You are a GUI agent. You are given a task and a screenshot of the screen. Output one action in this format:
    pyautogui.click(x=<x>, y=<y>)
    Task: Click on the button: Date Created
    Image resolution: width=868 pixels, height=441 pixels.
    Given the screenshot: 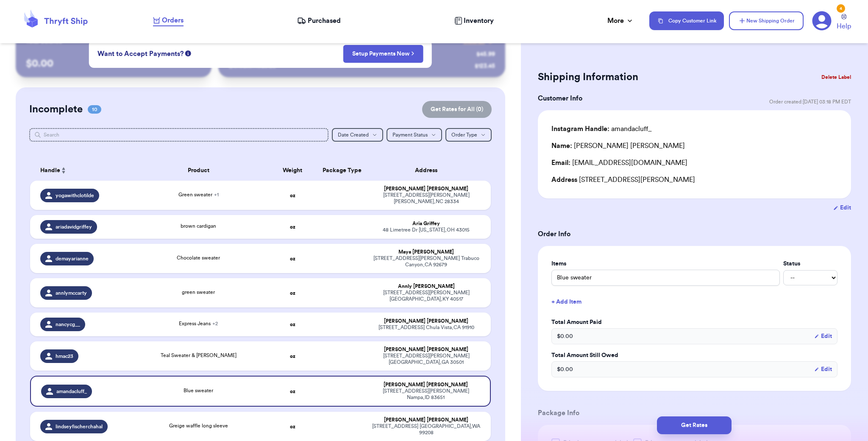 What is the action you would take?
    pyautogui.click(x=358, y=135)
    